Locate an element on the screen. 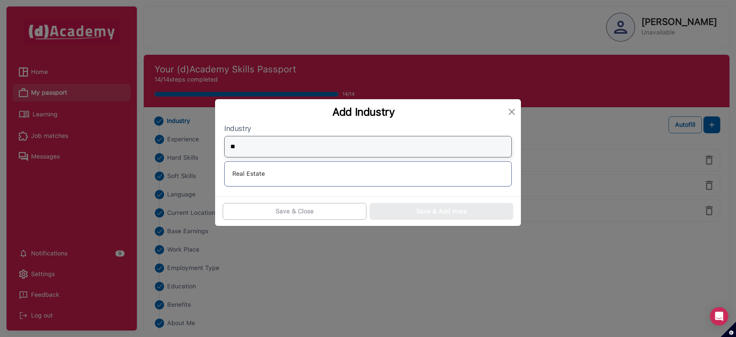  button: Close is located at coordinates (512, 112).